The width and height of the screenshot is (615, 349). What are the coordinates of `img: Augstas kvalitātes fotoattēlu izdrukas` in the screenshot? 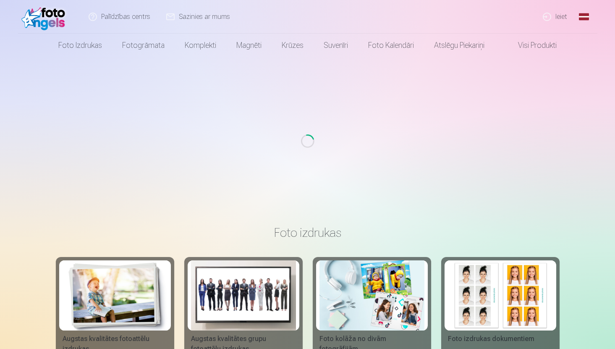 It's located at (115, 295).